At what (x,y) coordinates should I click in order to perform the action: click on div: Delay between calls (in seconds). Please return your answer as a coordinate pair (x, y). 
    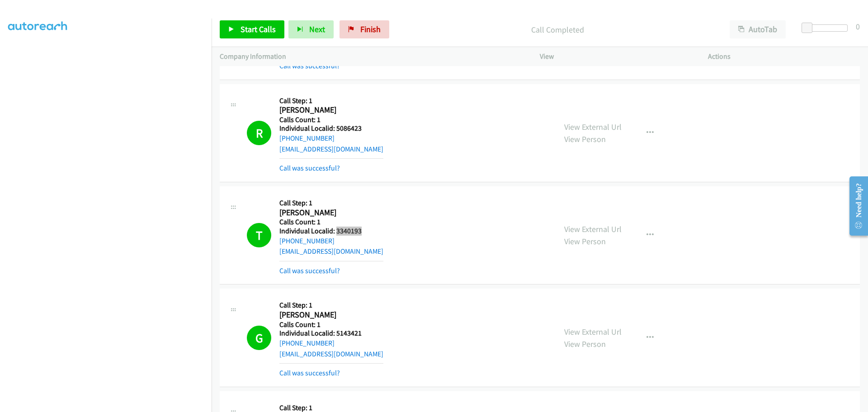
    Looking at the image, I should click on (827, 28).